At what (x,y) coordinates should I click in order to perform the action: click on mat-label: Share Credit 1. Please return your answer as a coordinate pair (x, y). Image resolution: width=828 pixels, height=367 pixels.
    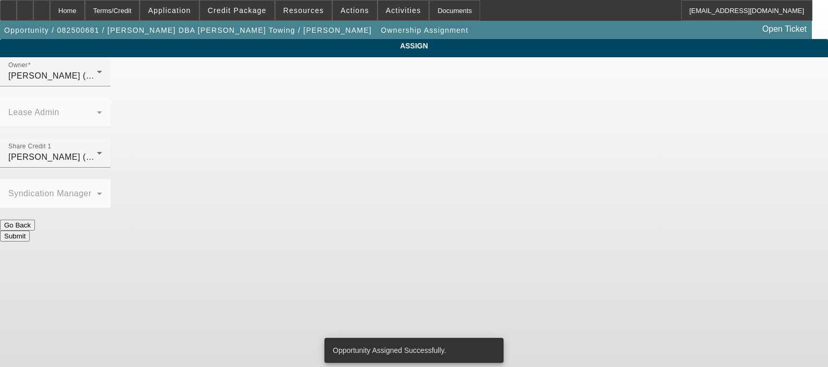
    Looking at the image, I should click on (30, 146).